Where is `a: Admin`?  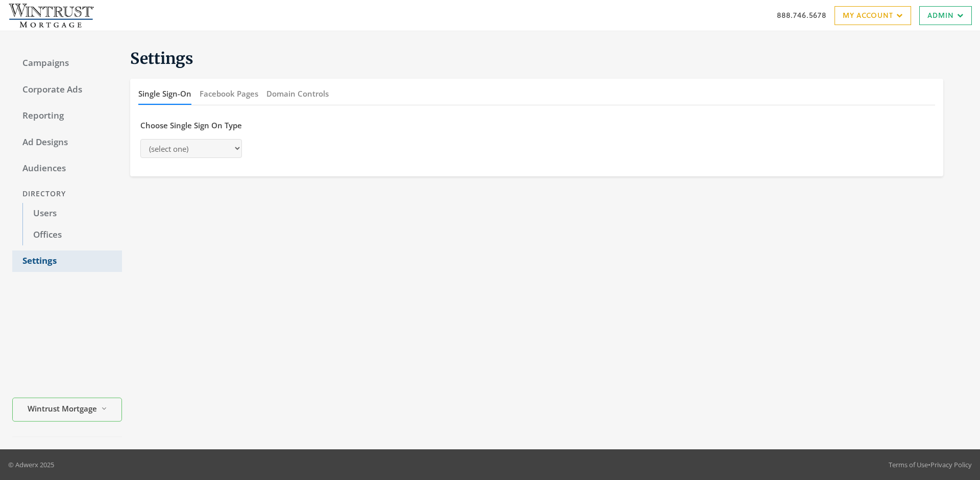
a: Admin is located at coordinates (945, 15).